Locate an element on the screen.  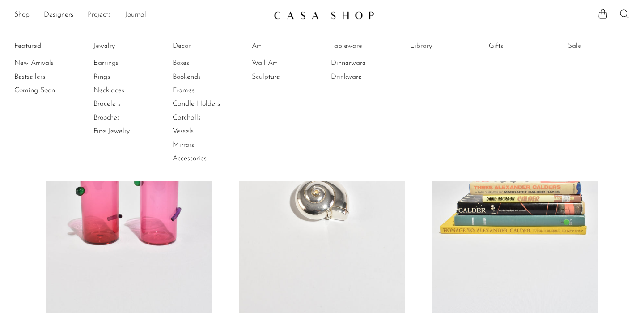
a: Candle Holders is located at coordinates (206, 104).